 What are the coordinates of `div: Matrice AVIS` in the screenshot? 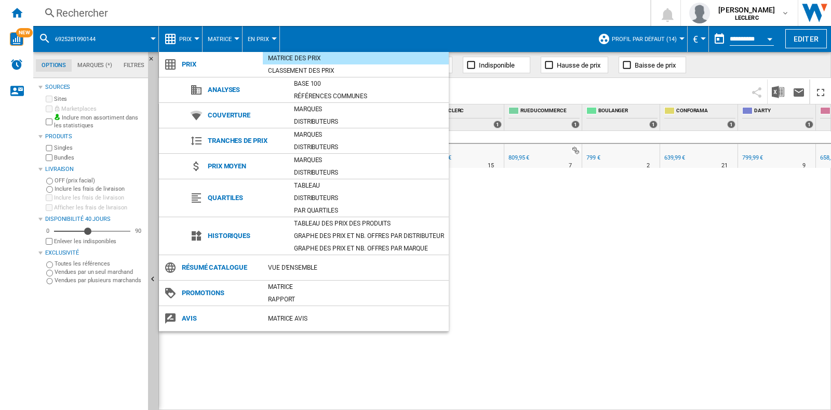 It's located at (356, 319).